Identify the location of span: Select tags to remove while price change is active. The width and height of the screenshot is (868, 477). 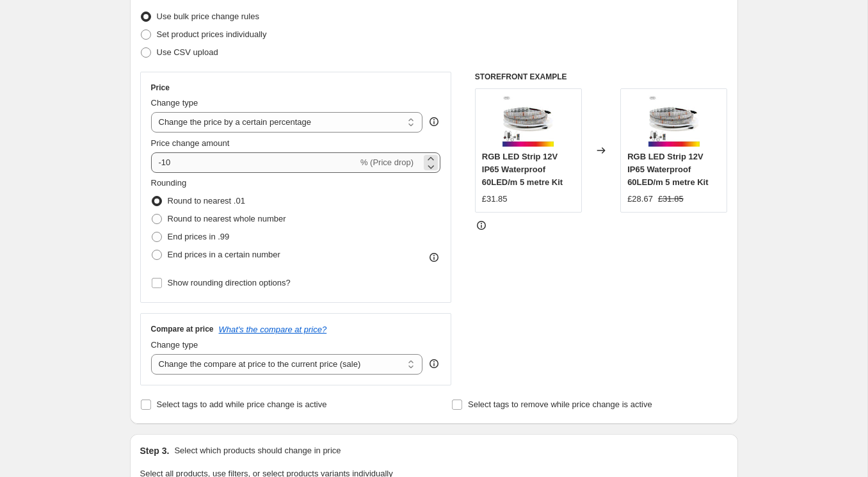
(560, 405).